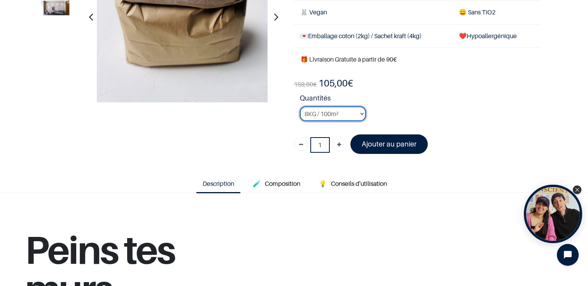  What do you see at coordinates (497, 36) in the screenshot?
I see `td: ❤️Hypoallergénique` at bounding box center [497, 36].